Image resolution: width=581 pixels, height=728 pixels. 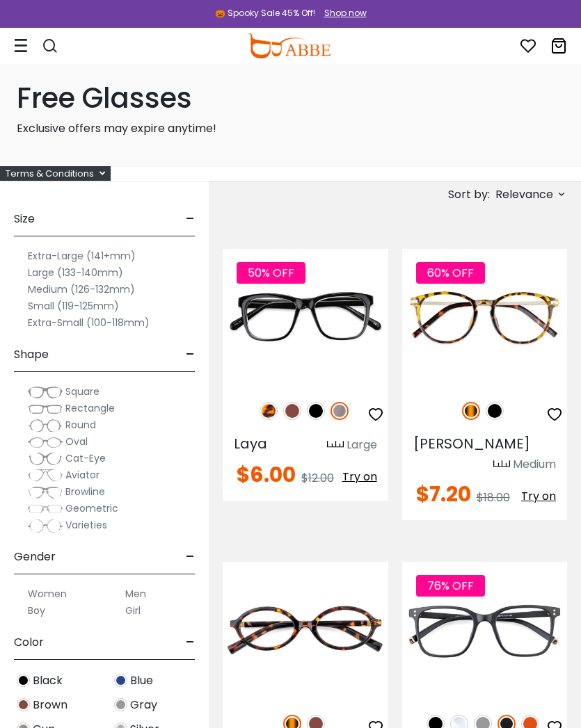 What do you see at coordinates (34, 557) in the screenshot?
I see `span: Gender` at bounding box center [34, 557].